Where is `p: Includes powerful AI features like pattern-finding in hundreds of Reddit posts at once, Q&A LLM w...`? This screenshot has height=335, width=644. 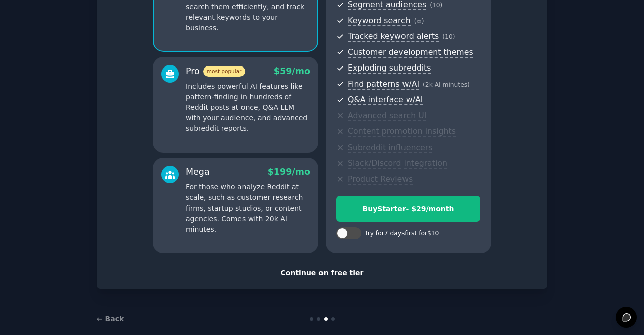
p: Includes powerful AI features like pattern-finding in hundreds of Reddit posts at once, Q&A LLM w... is located at coordinates (248, 107).